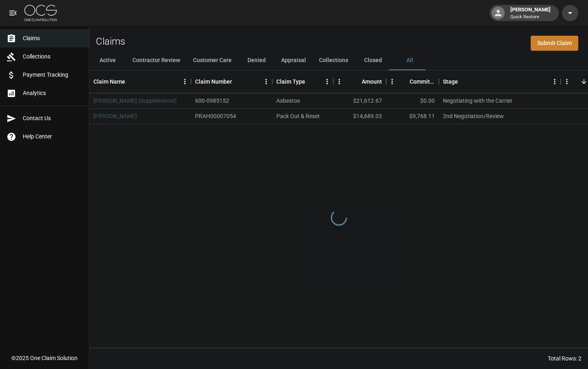  Describe the element at coordinates (554, 43) in the screenshot. I see `a: Submit Claim` at that location.